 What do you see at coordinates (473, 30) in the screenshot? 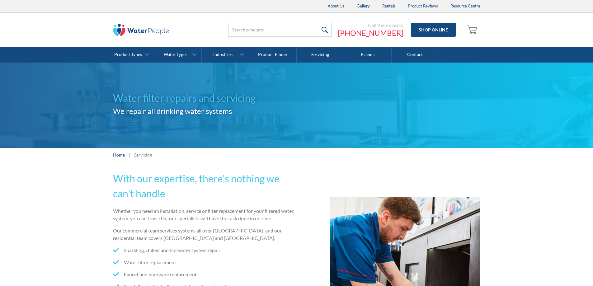
I see `img: shopping cart` at bounding box center [473, 30].